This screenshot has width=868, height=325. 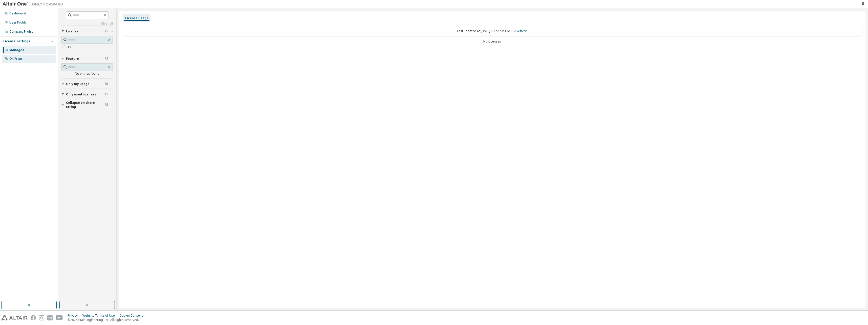 What do you see at coordinates (17, 50) in the screenshot?
I see `div: Managed` at bounding box center [17, 50].